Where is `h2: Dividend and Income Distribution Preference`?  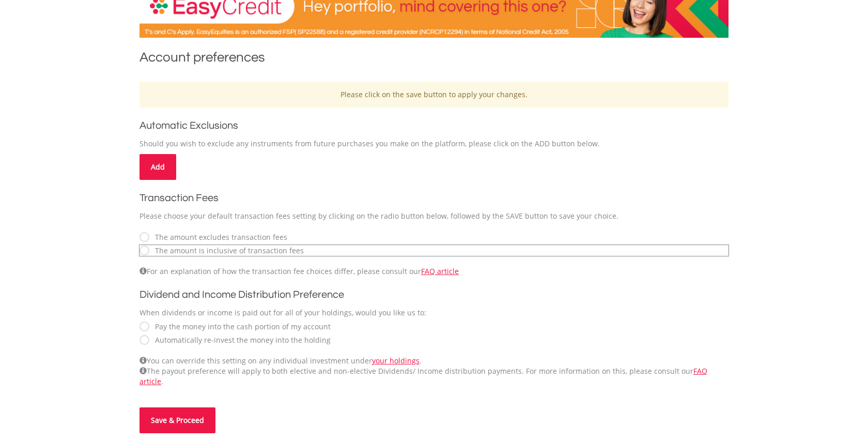
h2: Dividend and Income Distribution Preference is located at coordinates (434, 295).